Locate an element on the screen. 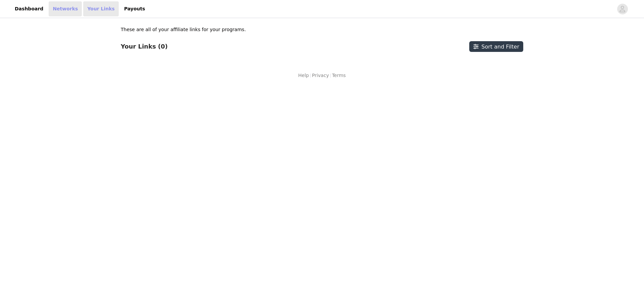 The height and width of the screenshot is (299, 644). p: Help is located at coordinates (304, 75).